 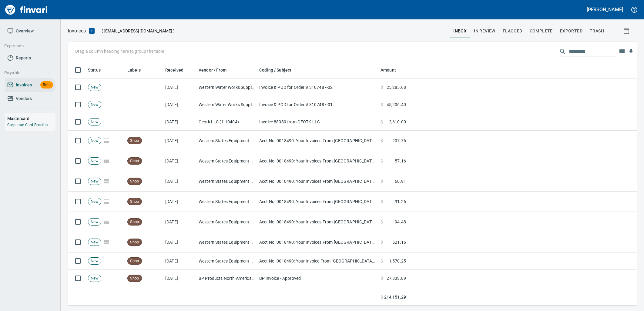 What do you see at coordinates (226, 295) in the screenshot?
I see `td: Ritz Safety LLC (1-23857)` at bounding box center [226, 295].